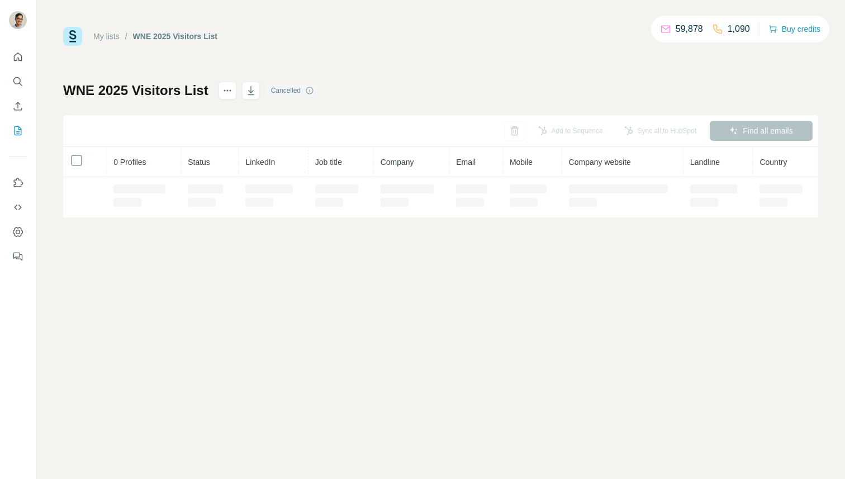 This screenshot has height=479, width=845. I want to click on div: Cancelled, so click(292, 90).